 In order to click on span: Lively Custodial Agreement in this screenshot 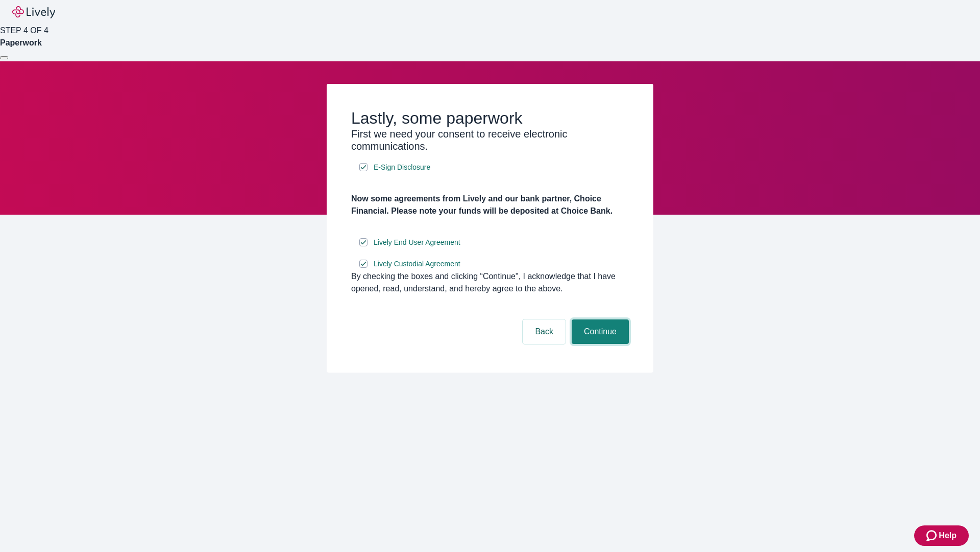, I will do `click(417, 264)`.